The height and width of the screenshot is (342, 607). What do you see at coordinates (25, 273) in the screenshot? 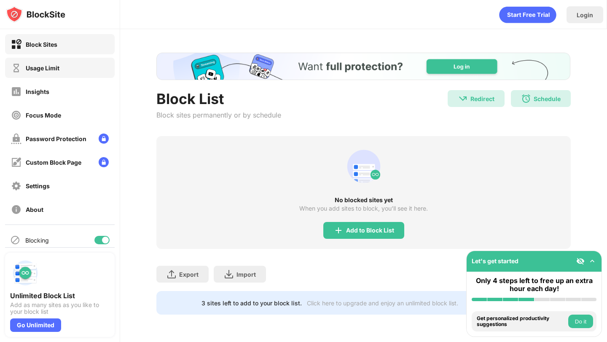
I see `img: push-block-list.svg` at bounding box center [25, 273].